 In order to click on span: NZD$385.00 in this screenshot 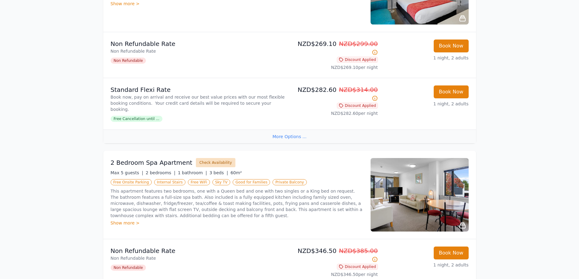, I will do `click(359, 251)`.